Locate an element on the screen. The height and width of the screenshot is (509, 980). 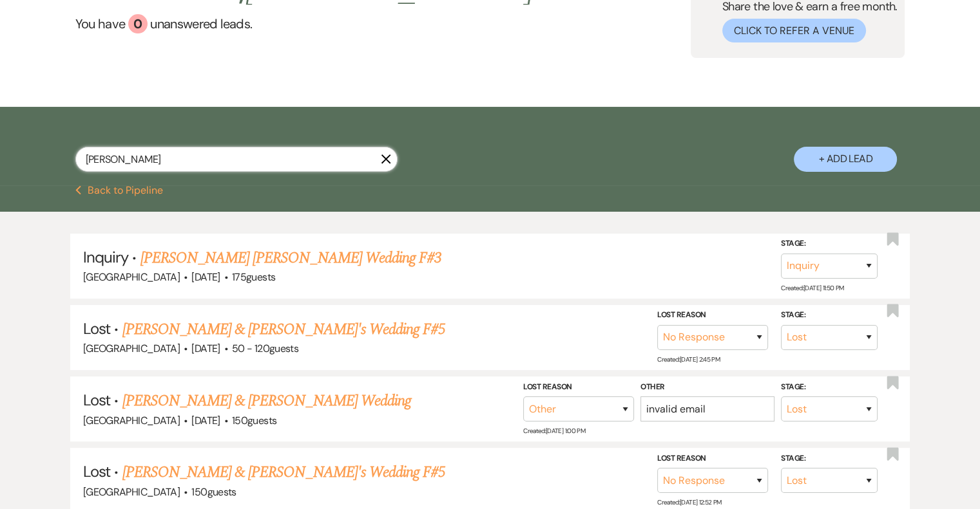
button: Click to Refer a Venue is located at coordinates (793, 30).